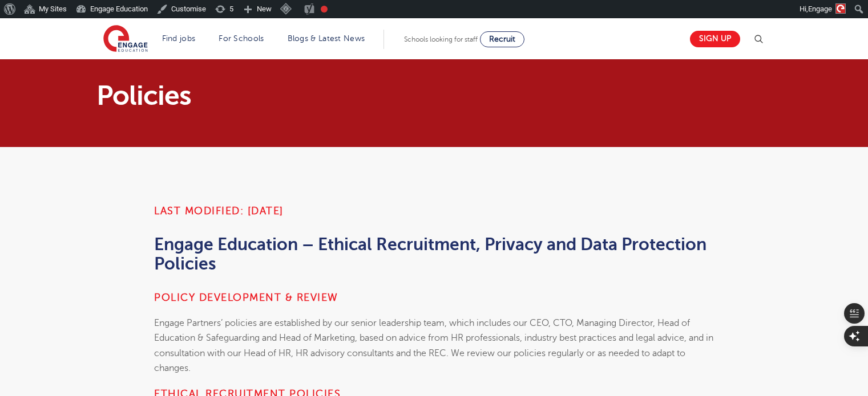  Describe the element at coordinates (440, 39) in the screenshot. I see `span: Schools looking for staff` at that location.